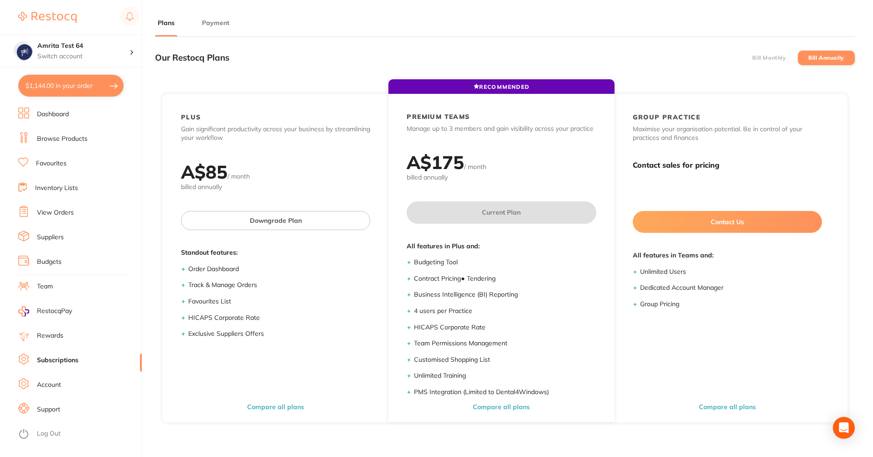  Describe the element at coordinates (50, 238) in the screenshot. I see `a: Suppliers` at that location.